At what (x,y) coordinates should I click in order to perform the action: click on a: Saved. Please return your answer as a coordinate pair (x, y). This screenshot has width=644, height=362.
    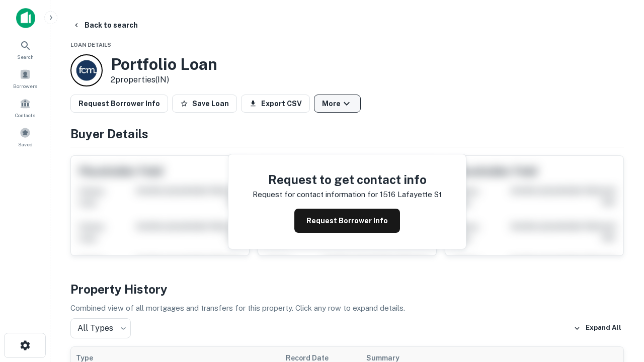
    Looking at the image, I should click on (25, 137).